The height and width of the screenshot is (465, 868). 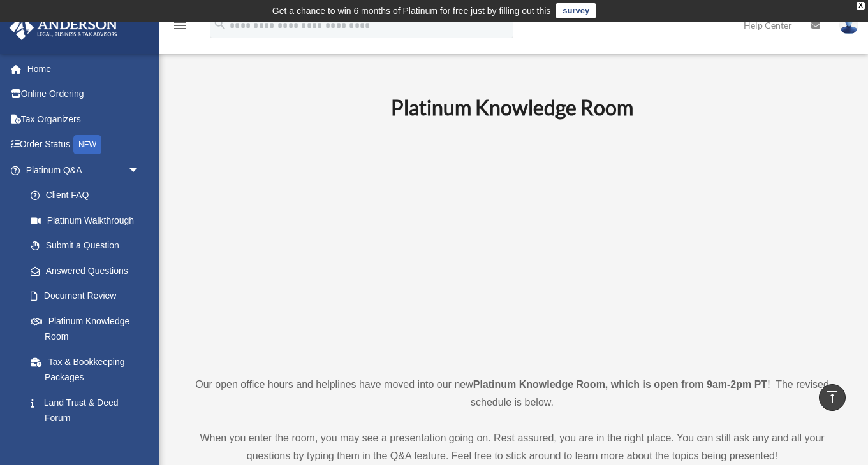 I want to click on a: Client FAQ, so click(x=89, y=196).